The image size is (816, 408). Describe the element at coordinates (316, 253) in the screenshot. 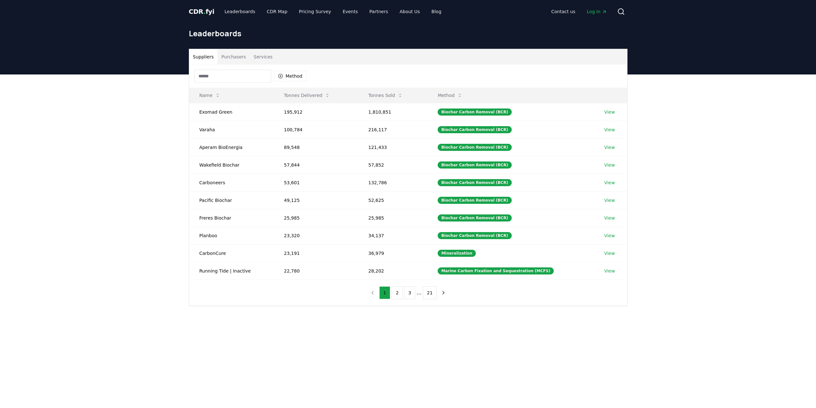

I see `td: 23,191` at that location.